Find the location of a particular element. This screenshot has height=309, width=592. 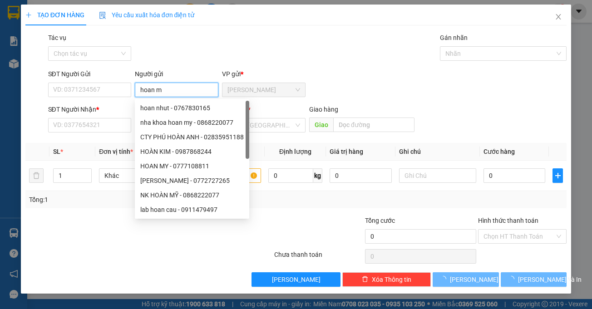

div: lab hoan cau - 0911479497 is located at coordinates (192, 210).